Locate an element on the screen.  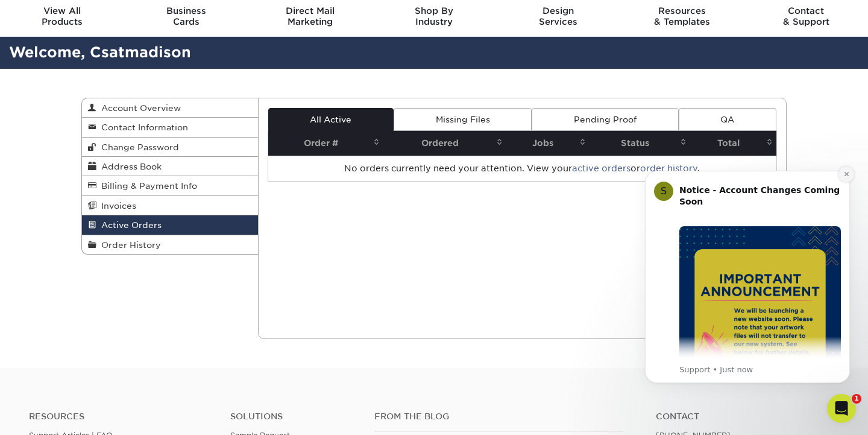
th: Order # is located at coordinates (326, 143).